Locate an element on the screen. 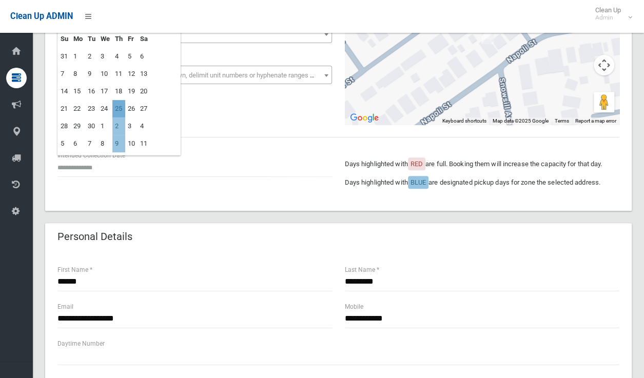 The image size is (644, 378). button: Map camera controls is located at coordinates (604, 65).